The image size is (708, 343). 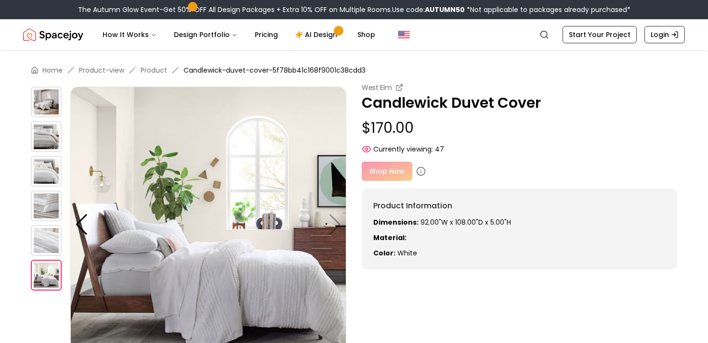 I want to click on small: West Elm, so click(x=377, y=88).